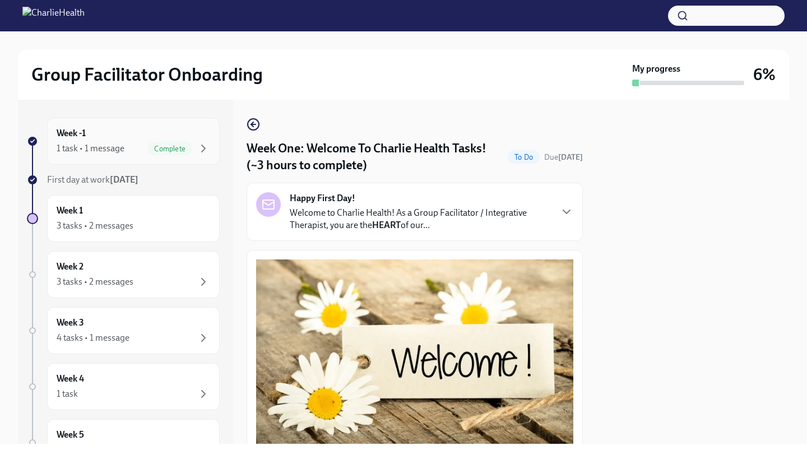  I want to click on h2: Group Facilitator Onboarding, so click(147, 75).